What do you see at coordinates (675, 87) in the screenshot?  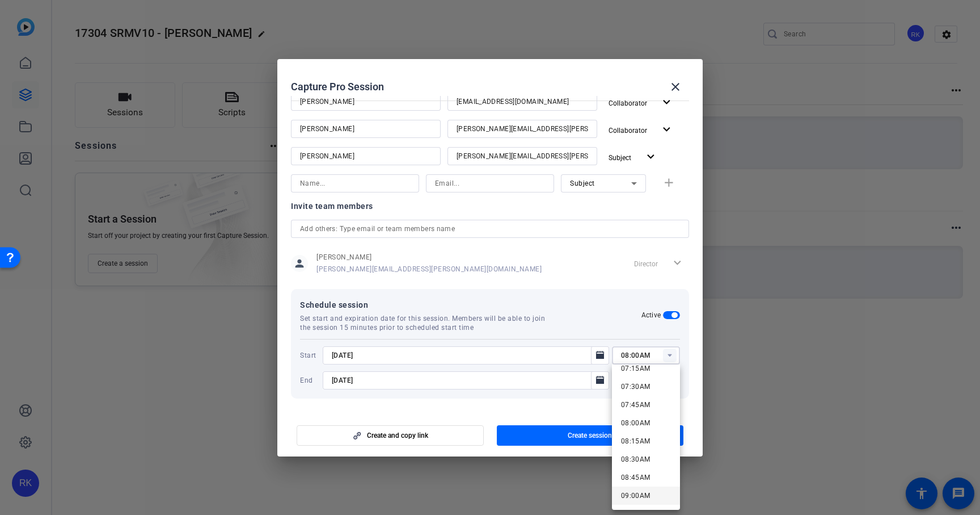 I see `mat-icon: close` at bounding box center [675, 87].